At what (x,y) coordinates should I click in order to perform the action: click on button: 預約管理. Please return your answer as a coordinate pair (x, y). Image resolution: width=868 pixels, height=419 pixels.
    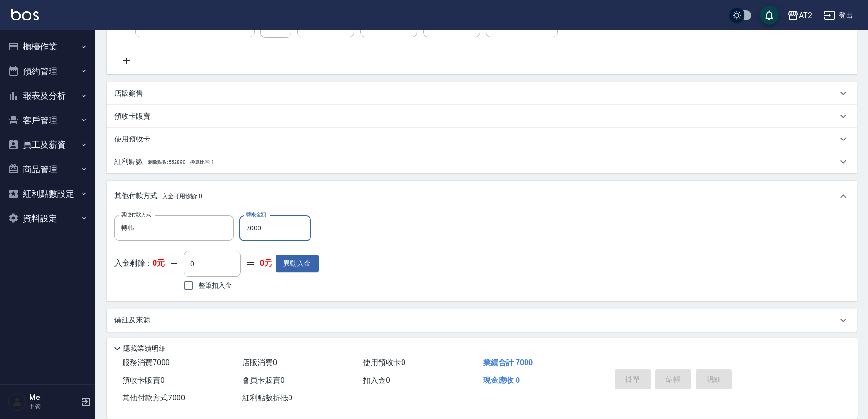
    Looking at the image, I should click on (48, 72).